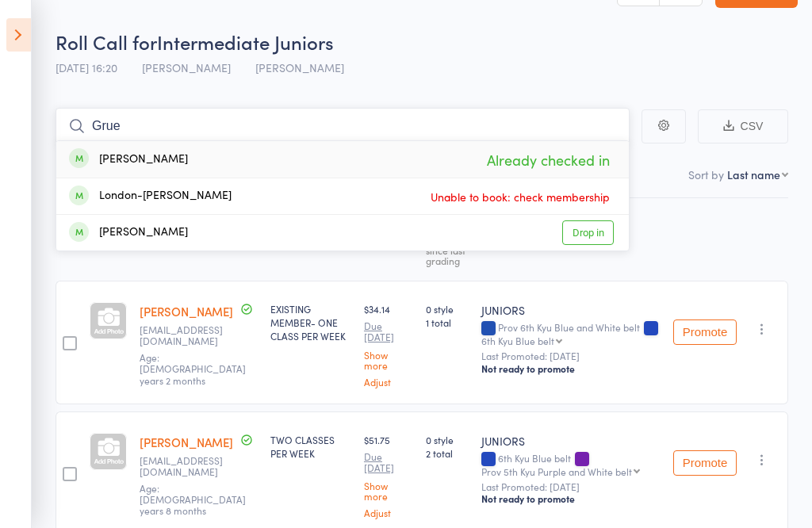  Describe the element at coordinates (388, 475) in the screenshot. I see `div: $51.75` at that location.